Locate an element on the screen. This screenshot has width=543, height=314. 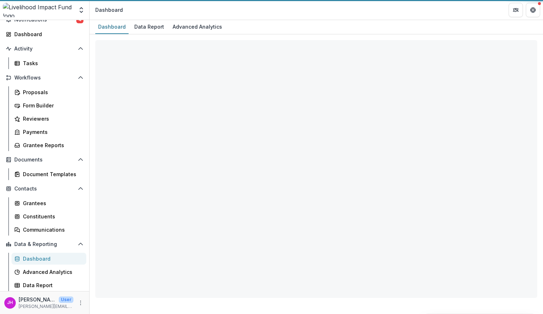
nav: breadcrumb is located at coordinates (109, 10).